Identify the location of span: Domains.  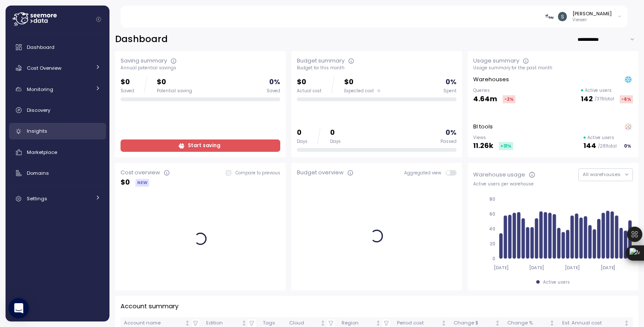
(38, 173).